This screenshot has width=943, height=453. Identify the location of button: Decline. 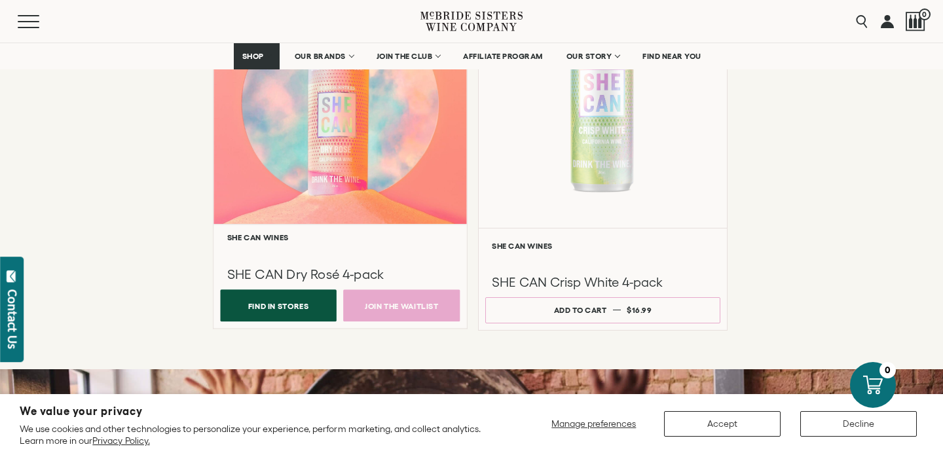
(858, 424).